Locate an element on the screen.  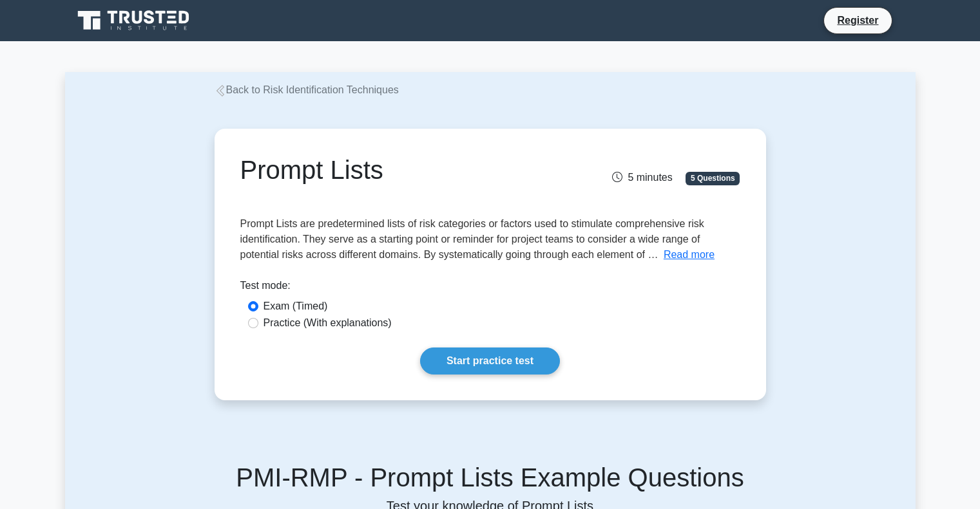
label: Practice (With explanations) is located at coordinates (327, 323).